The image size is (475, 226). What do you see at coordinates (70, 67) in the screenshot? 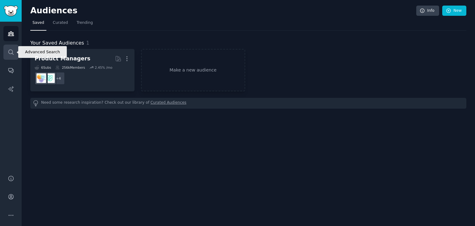
I see `div: 256k Members` at bounding box center [70, 67].